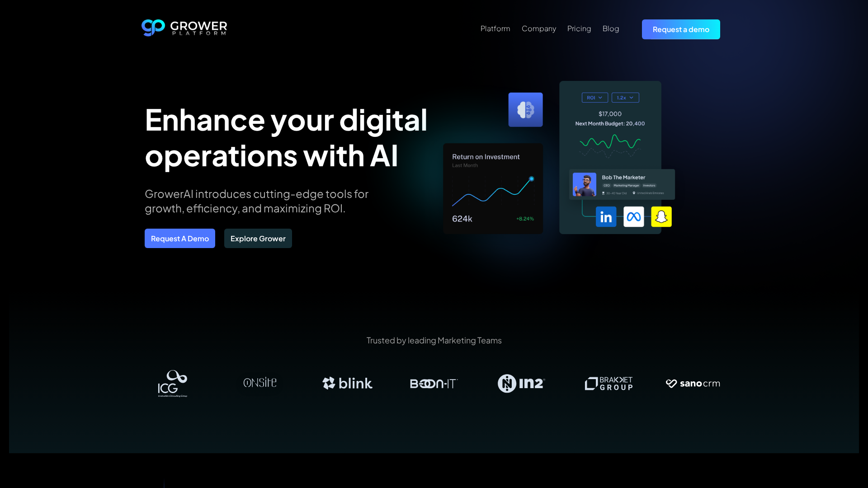 Image resolution: width=868 pixels, height=488 pixels. What do you see at coordinates (611, 28) in the screenshot?
I see `div: Blog` at bounding box center [611, 28].